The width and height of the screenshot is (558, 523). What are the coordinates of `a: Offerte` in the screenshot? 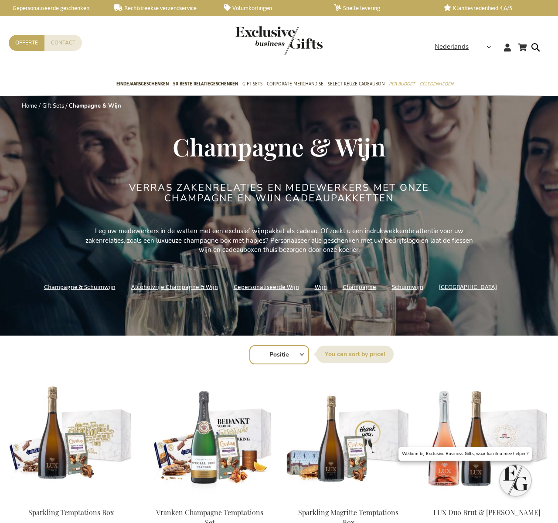 It's located at (27, 43).